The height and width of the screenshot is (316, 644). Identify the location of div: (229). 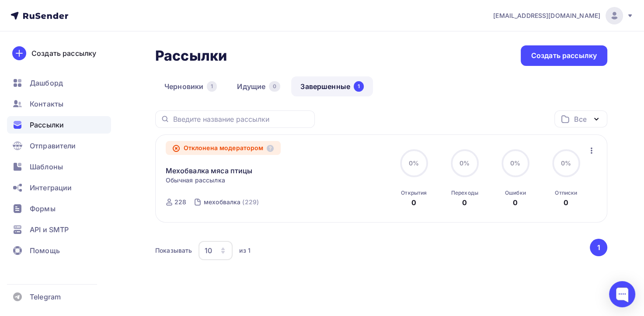
(250, 202).